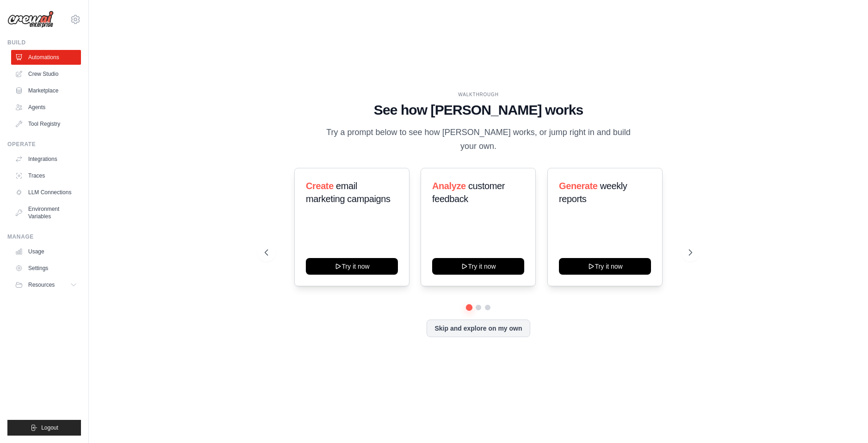  I want to click on a: Tool Registry, so click(46, 124).